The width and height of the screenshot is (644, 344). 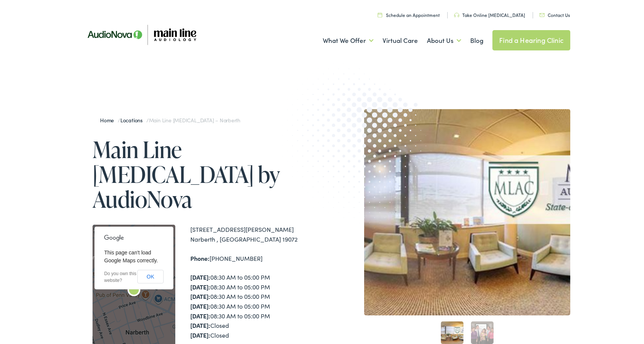 I want to click on a: Virtual Care, so click(x=400, y=40).